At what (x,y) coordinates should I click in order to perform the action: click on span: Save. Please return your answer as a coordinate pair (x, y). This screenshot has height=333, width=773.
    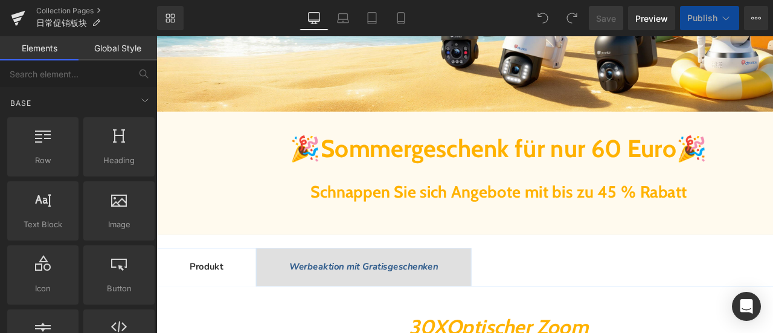
    Looking at the image, I should click on (606, 18).